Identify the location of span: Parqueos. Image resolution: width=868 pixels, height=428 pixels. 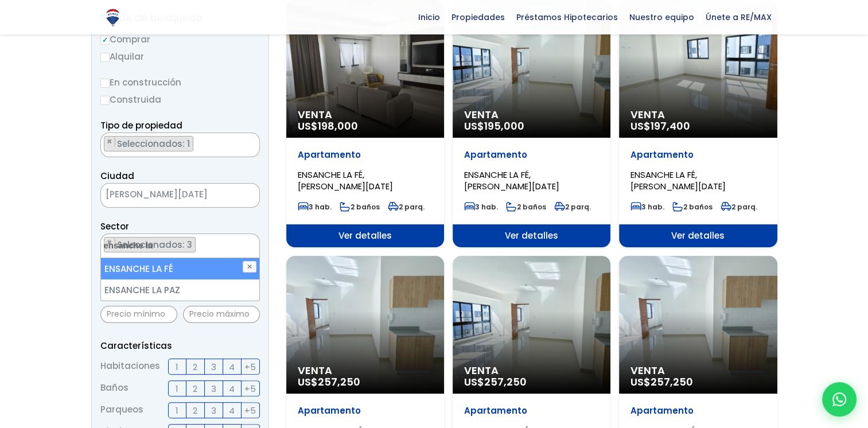
(121, 410).